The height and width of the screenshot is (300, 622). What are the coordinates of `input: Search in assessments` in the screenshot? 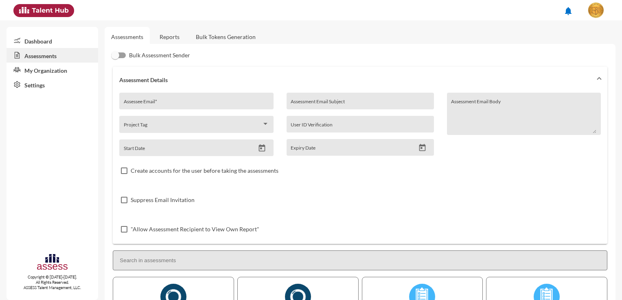 It's located at (360, 260).